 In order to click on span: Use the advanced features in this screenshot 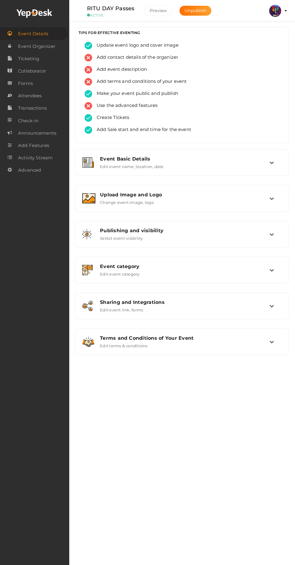, I will do `click(125, 106)`.